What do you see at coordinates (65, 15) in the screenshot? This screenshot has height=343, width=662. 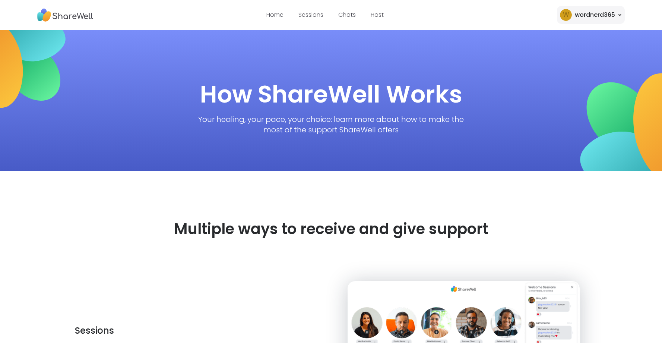 I see `img: ShareWell Nav Logo` at bounding box center [65, 15].